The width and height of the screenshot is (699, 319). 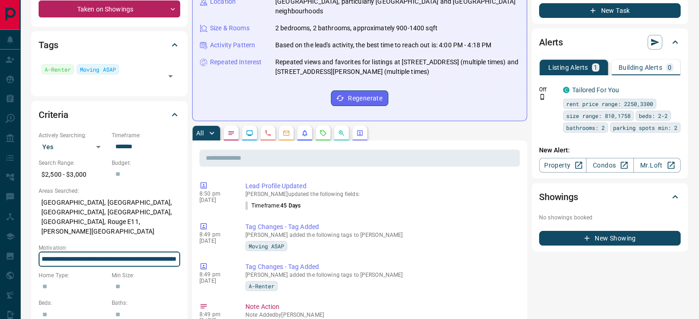 What do you see at coordinates (585, 128) in the screenshot?
I see `span: bathrooms: 2` at bounding box center [585, 128].